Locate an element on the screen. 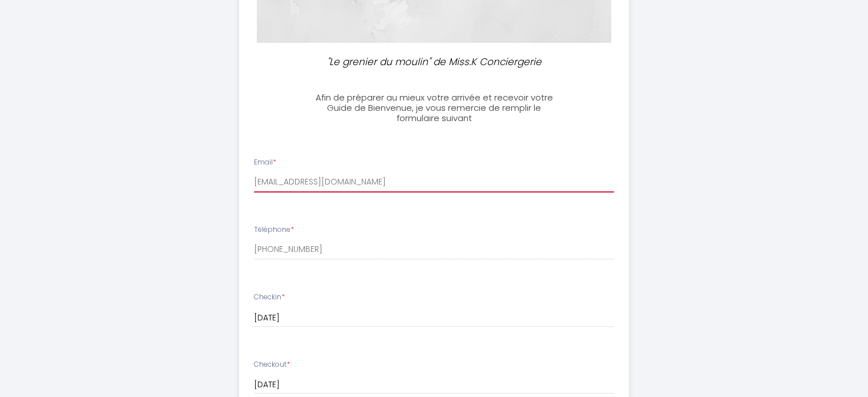 The image size is (868, 397). label: Checkout is located at coordinates (272, 364).